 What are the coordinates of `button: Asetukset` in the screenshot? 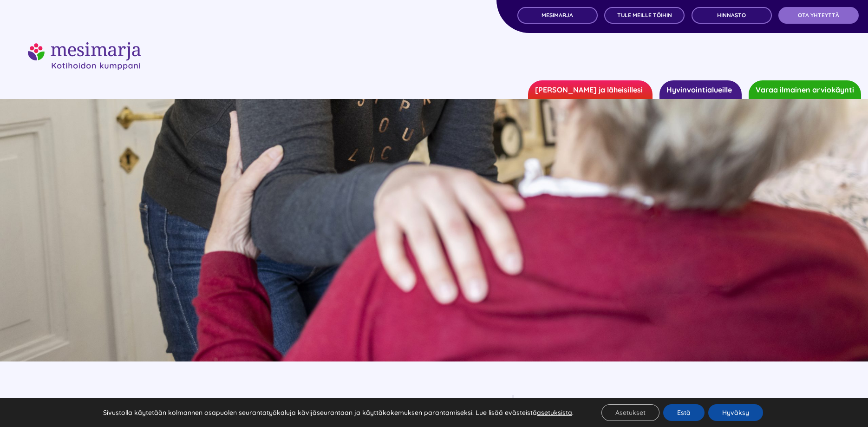 It's located at (630, 413).